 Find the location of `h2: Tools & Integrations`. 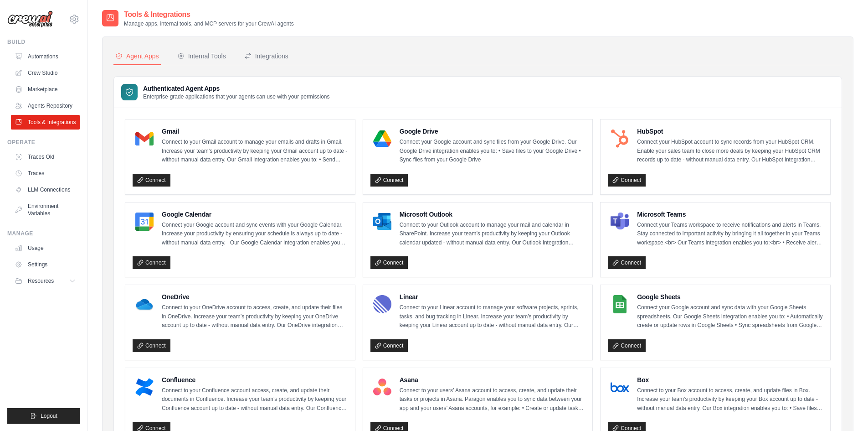

h2: Tools & Integrations is located at coordinates (209, 15).